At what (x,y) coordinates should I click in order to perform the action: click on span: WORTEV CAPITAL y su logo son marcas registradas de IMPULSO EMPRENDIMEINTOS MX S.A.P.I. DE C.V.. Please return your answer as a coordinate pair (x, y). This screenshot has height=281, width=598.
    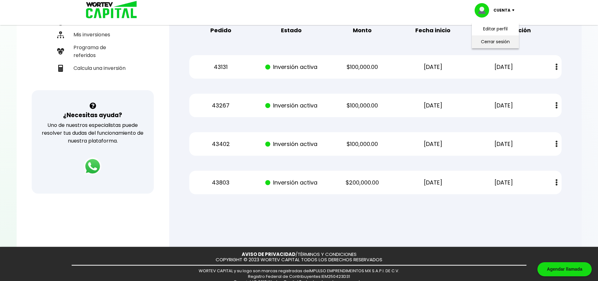
    Looking at the image, I should click on (299, 271).